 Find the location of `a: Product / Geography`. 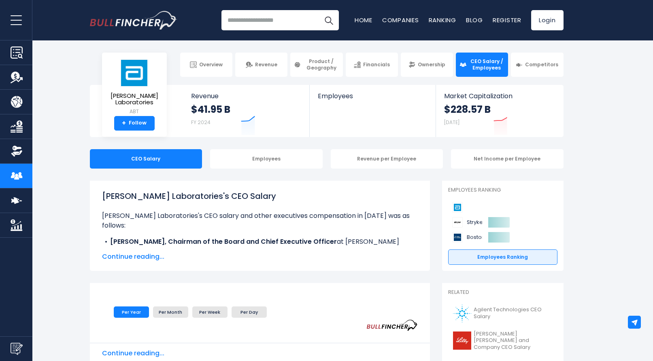

a: Product / Geography is located at coordinates (316, 65).